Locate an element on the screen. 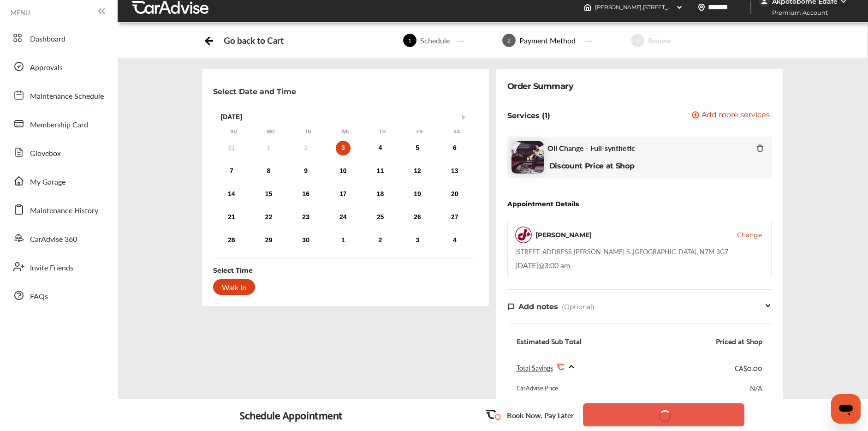  span: Approvals is located at coordinates (46, 68).